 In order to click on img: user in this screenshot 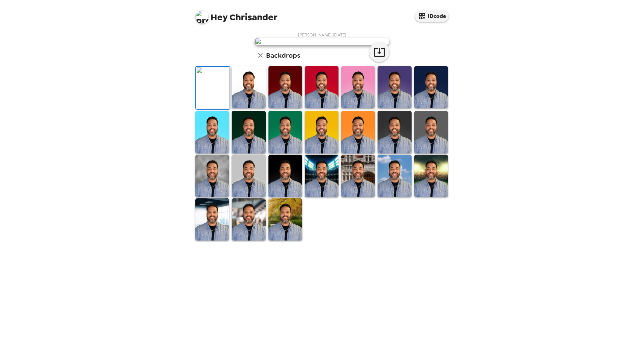, I will do `click(322, 41)`.